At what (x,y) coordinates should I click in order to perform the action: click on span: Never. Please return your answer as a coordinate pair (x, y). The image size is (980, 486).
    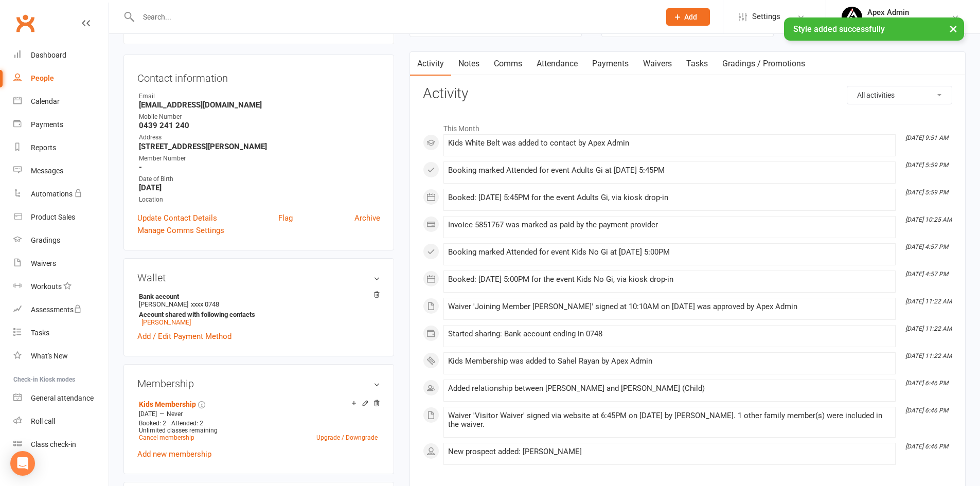
    Looking at the image, I should click on (174, 414).